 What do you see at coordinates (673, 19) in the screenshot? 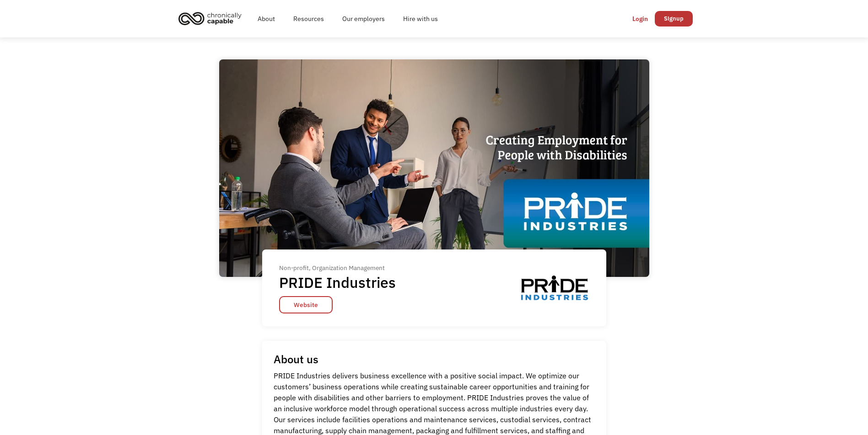
I see `a: Signup` at bounding box center [673, 19].